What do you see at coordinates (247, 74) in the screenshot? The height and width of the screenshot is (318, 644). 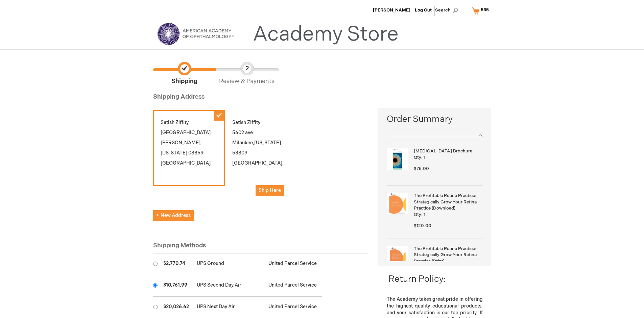 I see `span: Review & Payments` at bounding box center [247, 74].